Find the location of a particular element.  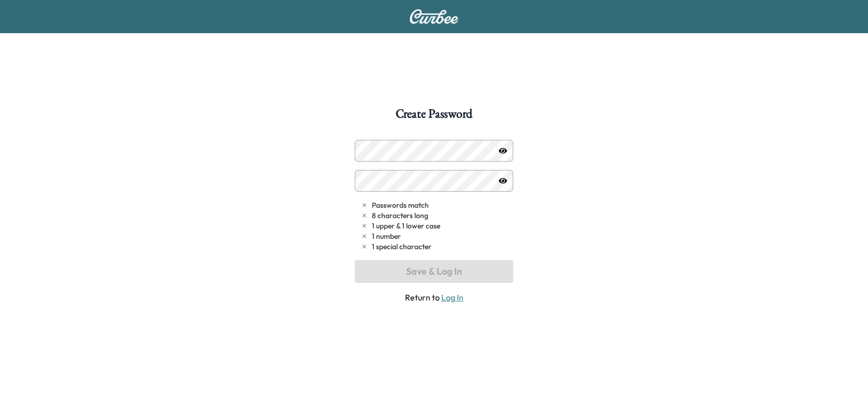

span: 8 characters long is located at coordinates (400, 215).